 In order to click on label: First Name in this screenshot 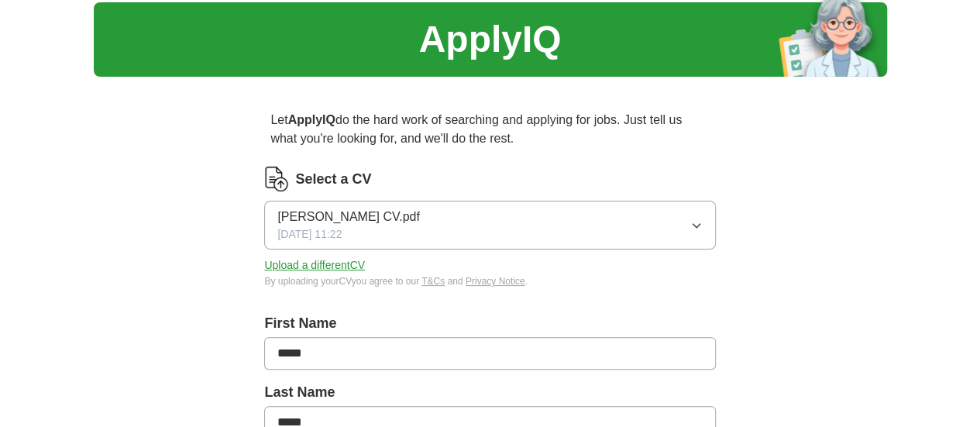, I will do `click(490, 323)`.